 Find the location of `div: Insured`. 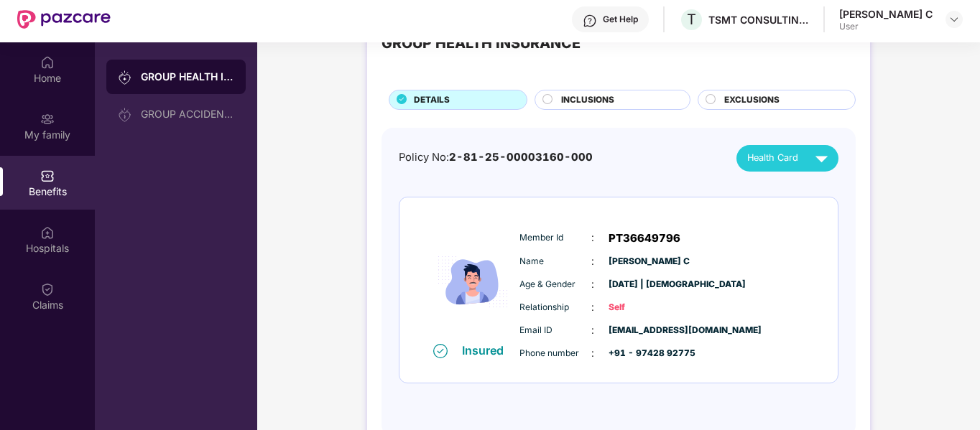

div: Insured is located at coordinates (487, 350).